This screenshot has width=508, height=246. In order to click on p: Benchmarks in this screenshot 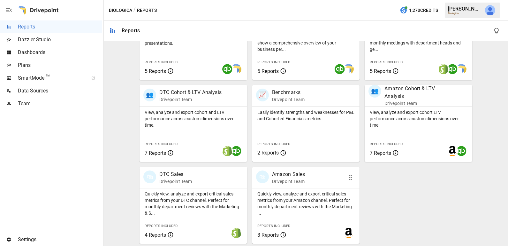, I will do `click(288, 92)`.